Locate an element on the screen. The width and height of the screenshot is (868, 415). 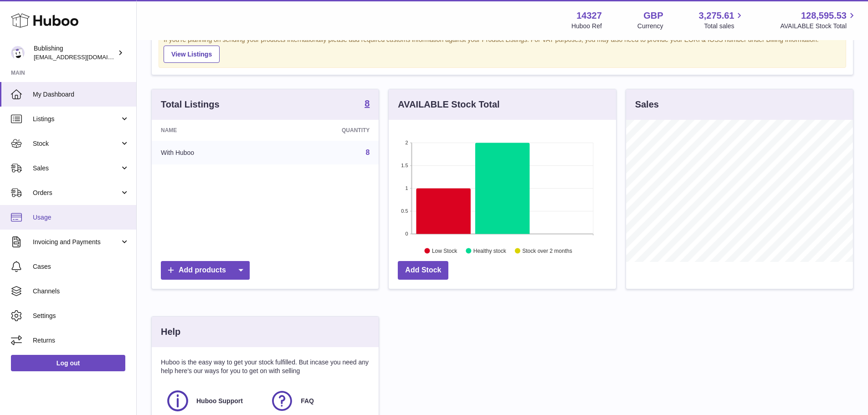
span: Total sales is located at coordinates (724, 26).